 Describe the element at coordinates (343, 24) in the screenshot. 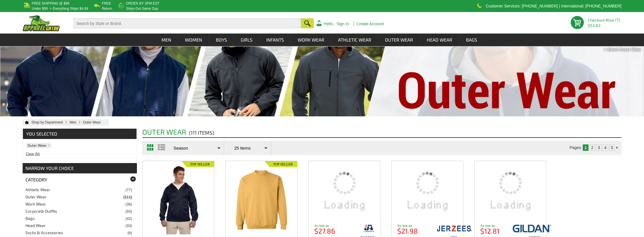

I see `a: Sign In` at that location.